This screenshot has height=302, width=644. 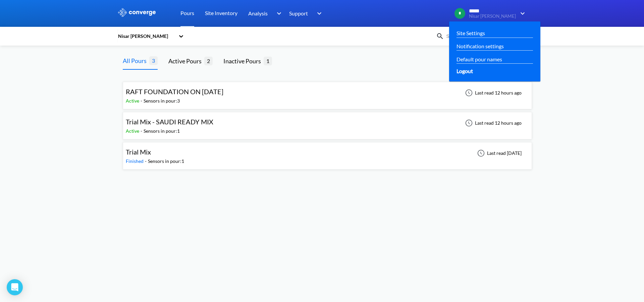 I want to click on a: Default pour names, so click(x=479, y=59).